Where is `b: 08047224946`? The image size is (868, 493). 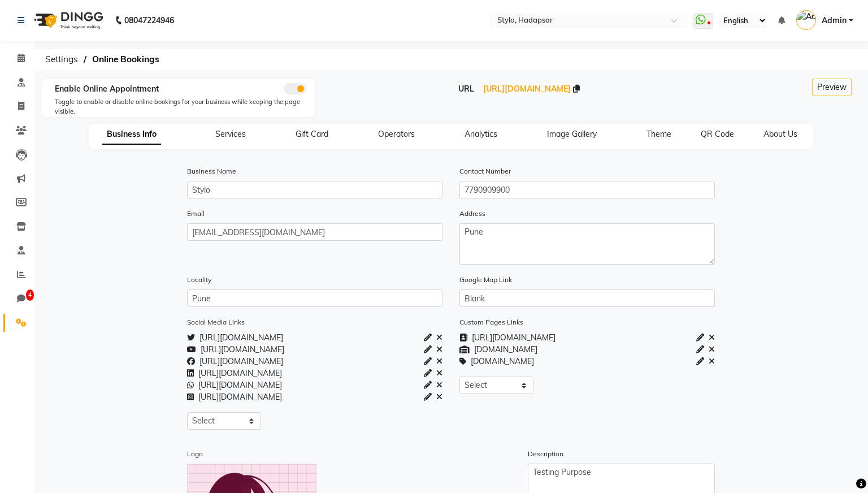 b: 08047224946 is located at coordinates (149, 20).